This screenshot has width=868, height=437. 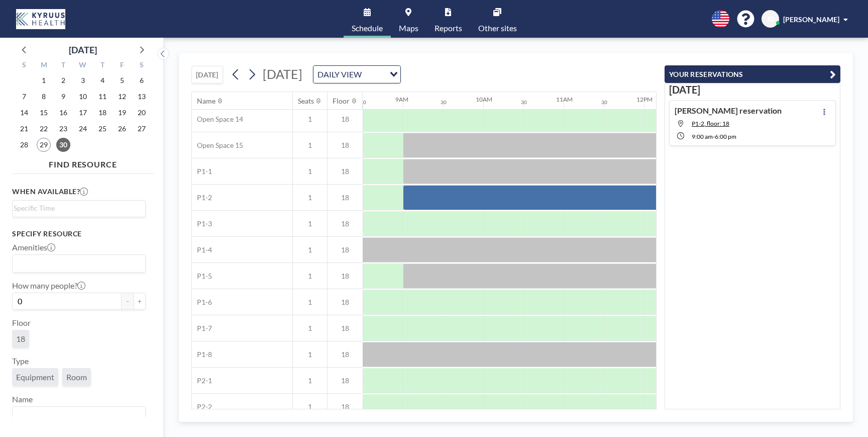 What do you see at coordinates (24, 145) in the screenshot?
I see `span: Sunday, September 28, 2025` at bounding box center [24, 145].